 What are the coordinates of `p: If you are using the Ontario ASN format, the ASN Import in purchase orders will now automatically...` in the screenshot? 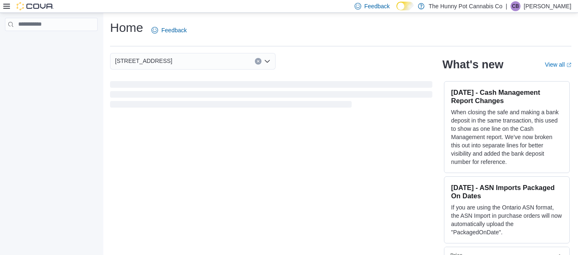 It's located at (507, 220).